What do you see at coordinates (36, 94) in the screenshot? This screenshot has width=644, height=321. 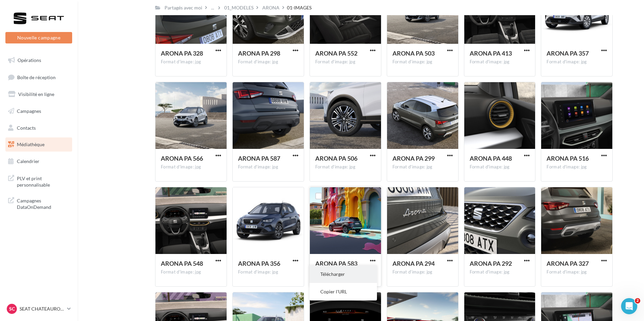 I see `span: Visibilité en ligne` at bounding box center [36, 94].